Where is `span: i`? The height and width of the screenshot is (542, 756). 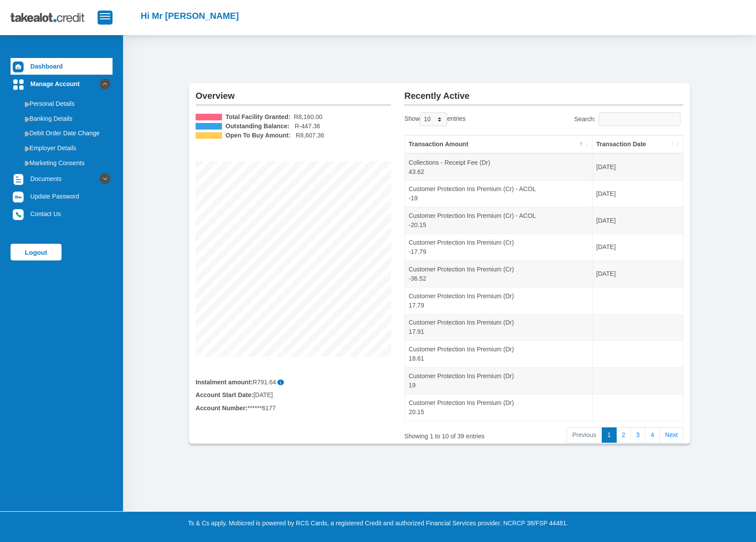
span: i is located at coordinates (280, 382).